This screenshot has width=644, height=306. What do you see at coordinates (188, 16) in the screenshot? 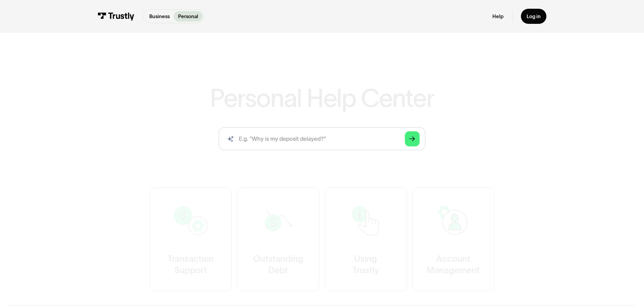
I see `a: Personal` at bounding box center [188, 16].